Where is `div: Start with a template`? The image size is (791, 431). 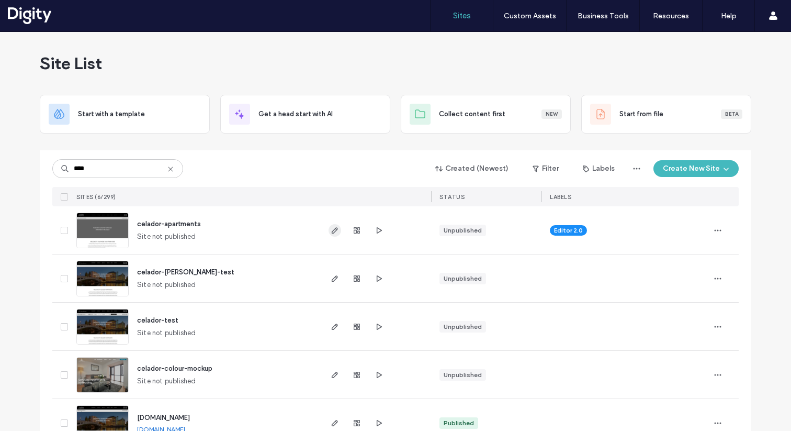
div: Start with a template is located at coordinates (125, 114).